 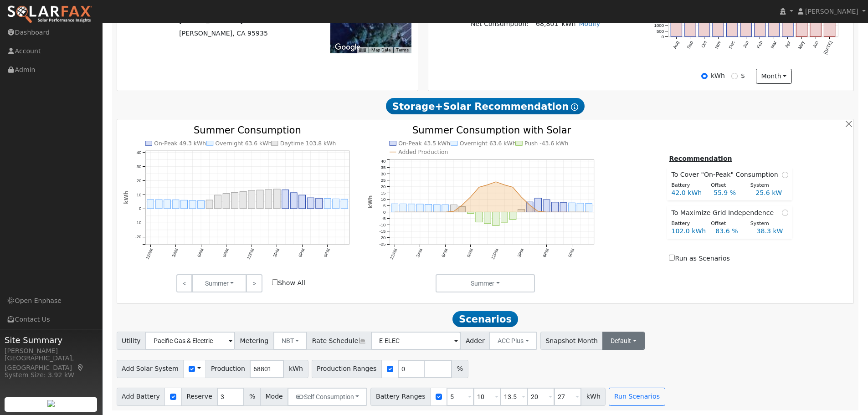 I want to click on td: 68,801, so click(x=545, y=24).